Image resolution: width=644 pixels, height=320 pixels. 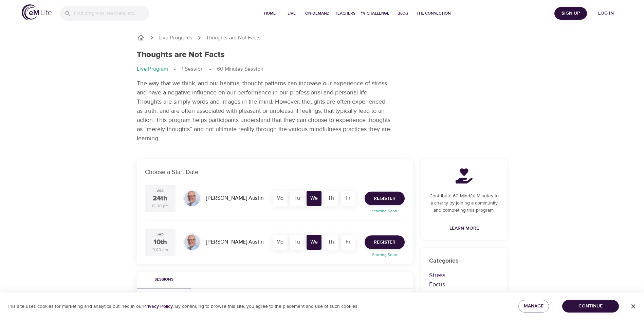 I want to click on span: Sessions, so click(x=164, y=280).